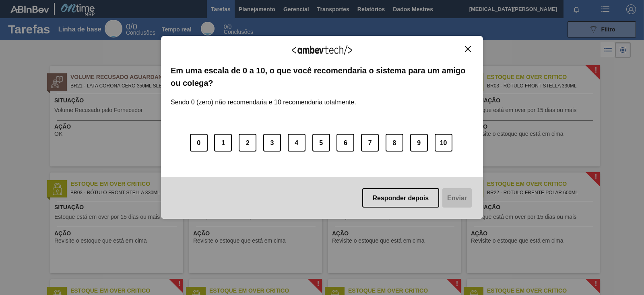 The width and height of the screenshot is (644, 295). What do you see at coordinates (346, 142) in the screenshot?
I see `button: 6` at bounding box center [346, 142].